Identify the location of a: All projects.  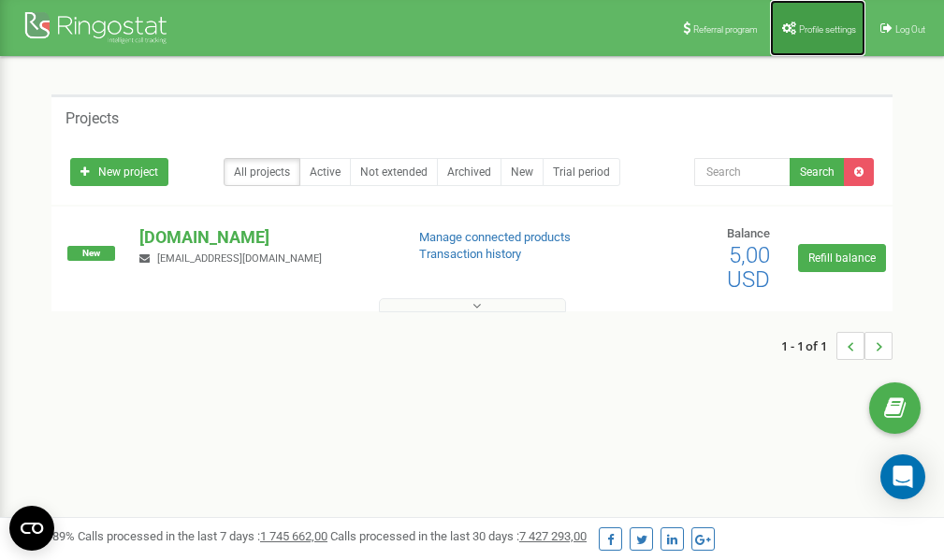
(262, 172).